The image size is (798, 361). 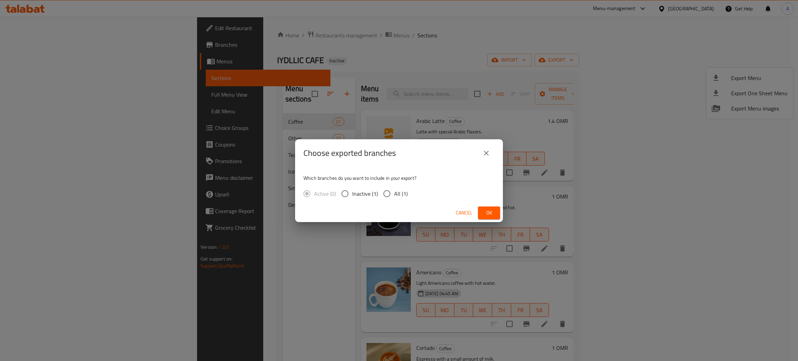 What do you see at coordinates (489, 213) in the screenshot?
I see `span: Ok` at bounding box center [489, 213].